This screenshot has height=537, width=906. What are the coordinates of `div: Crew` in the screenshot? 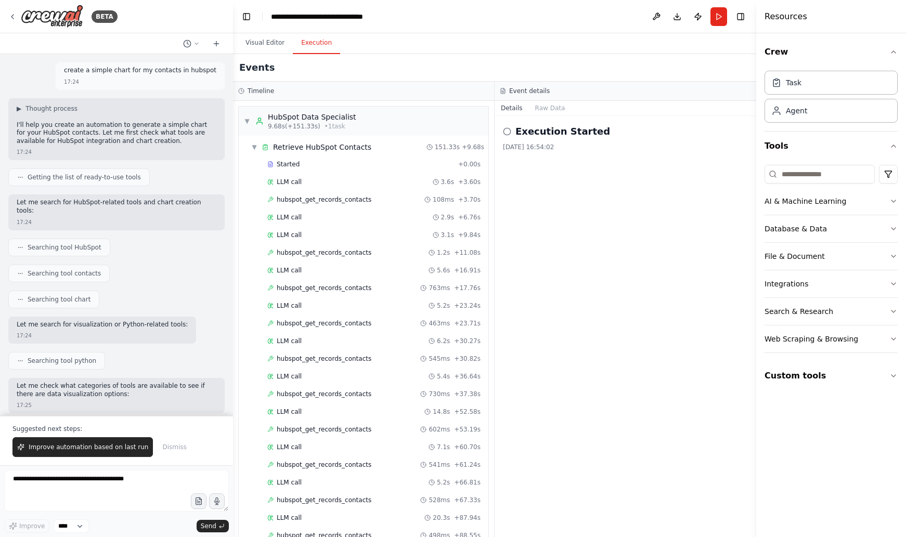 It's located at (831, 99).